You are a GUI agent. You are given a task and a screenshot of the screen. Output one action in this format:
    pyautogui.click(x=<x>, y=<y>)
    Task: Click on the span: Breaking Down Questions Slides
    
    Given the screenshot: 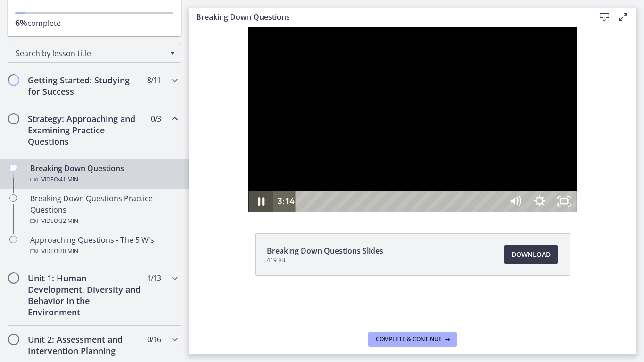 What is the action you would take?
    pyautogui.click(x=325, y=251)
    